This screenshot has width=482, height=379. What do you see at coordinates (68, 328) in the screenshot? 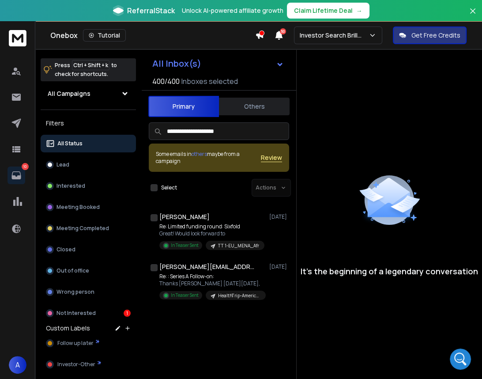
I see `h3: Custom Labels` at bounding box center [68, 328].